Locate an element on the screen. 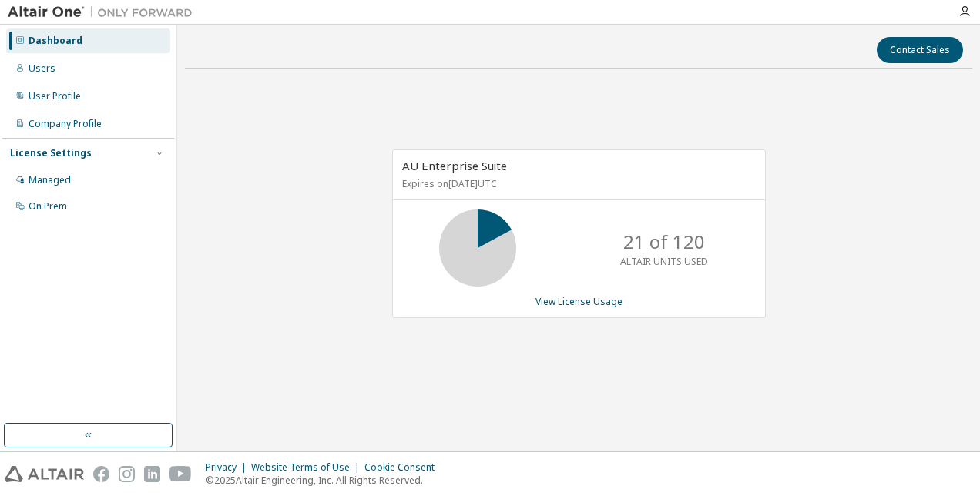 The width and height of the screenshot is (980, 496). div: Managed is located at coordinates (50, 180).